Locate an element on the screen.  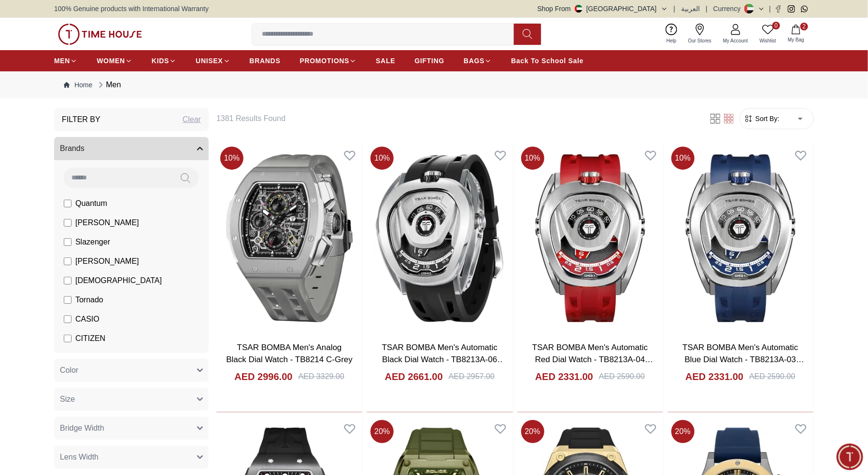
em: Smiley is located at coordinates (160, 318).